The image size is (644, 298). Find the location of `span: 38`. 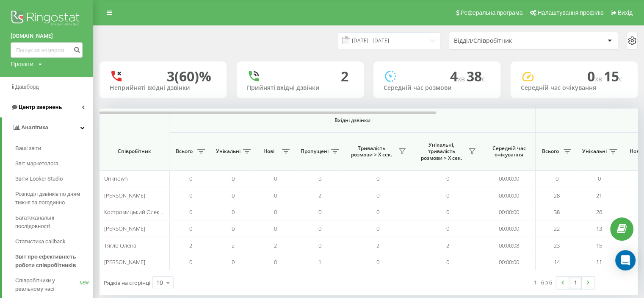

span: 38 is located at coordinates (557, 212).